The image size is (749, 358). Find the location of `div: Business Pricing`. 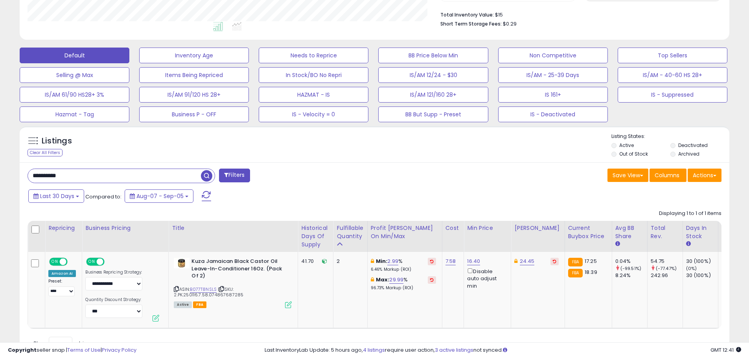

div: Business Pricing is located at coordinates (125, 228).